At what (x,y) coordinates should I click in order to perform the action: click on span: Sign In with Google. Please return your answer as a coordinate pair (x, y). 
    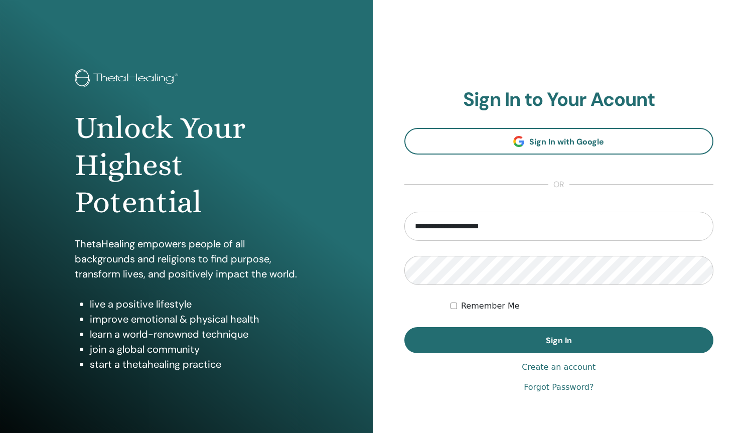
    Looking at the image, I should click on (566, 141).